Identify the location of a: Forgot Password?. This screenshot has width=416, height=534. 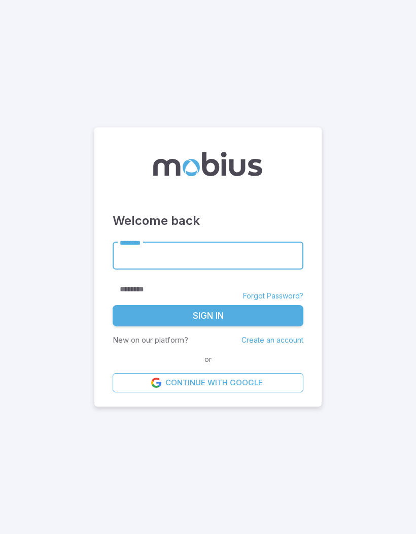
(273, 296).